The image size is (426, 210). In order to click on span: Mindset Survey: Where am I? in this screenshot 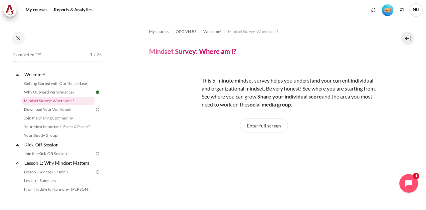, I will do `click(253, 32)`.